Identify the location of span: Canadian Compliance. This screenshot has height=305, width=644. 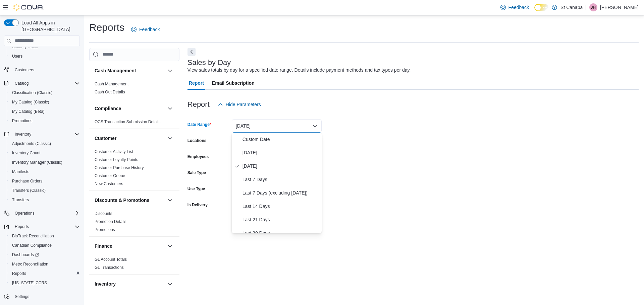
(45, 246).